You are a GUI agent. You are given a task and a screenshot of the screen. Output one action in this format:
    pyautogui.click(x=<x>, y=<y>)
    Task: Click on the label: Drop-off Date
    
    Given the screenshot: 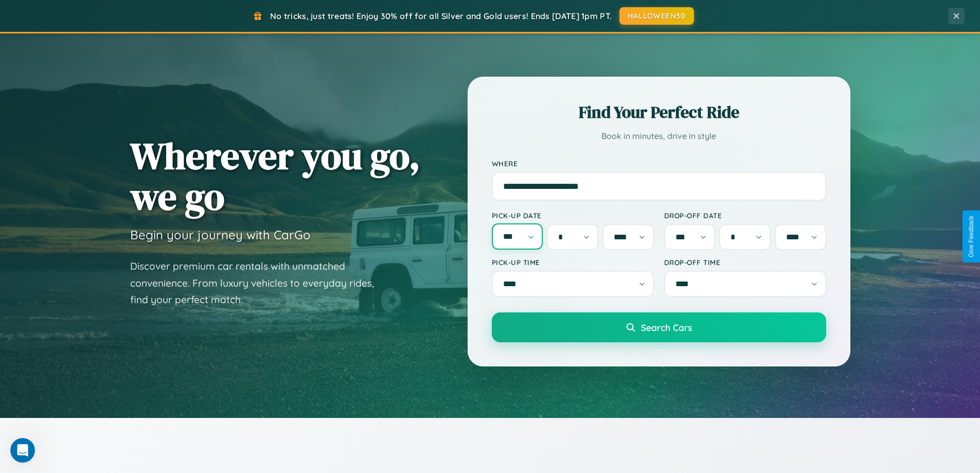 What is the action you would take?
    pyautogui.click(x=745, y=215)
    